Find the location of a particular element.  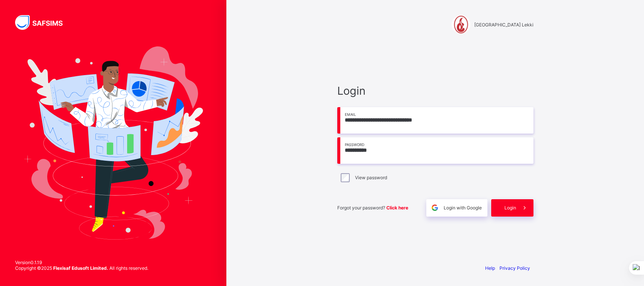

strong: Flexisaf Edusoft Limited. is located at coordinates (81, 268).